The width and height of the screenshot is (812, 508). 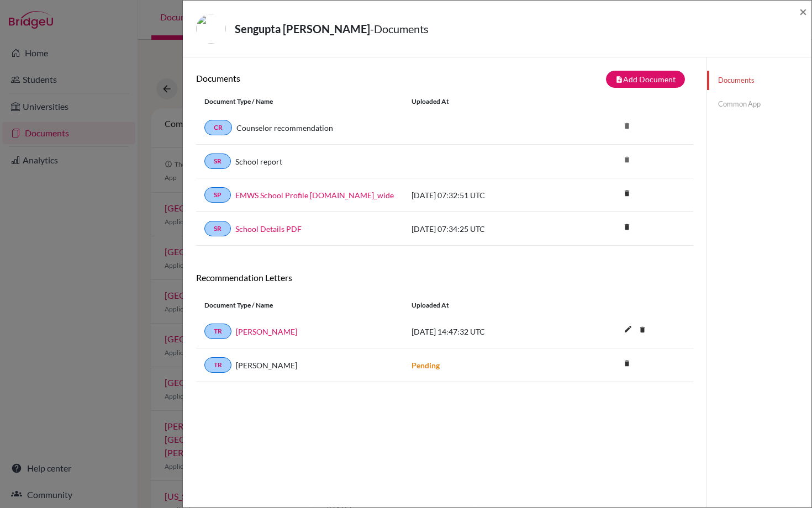 What do you see at coordinates (425, 365) in the screenshot?
I see `strong: Pending` at bounding box center [425, 365].